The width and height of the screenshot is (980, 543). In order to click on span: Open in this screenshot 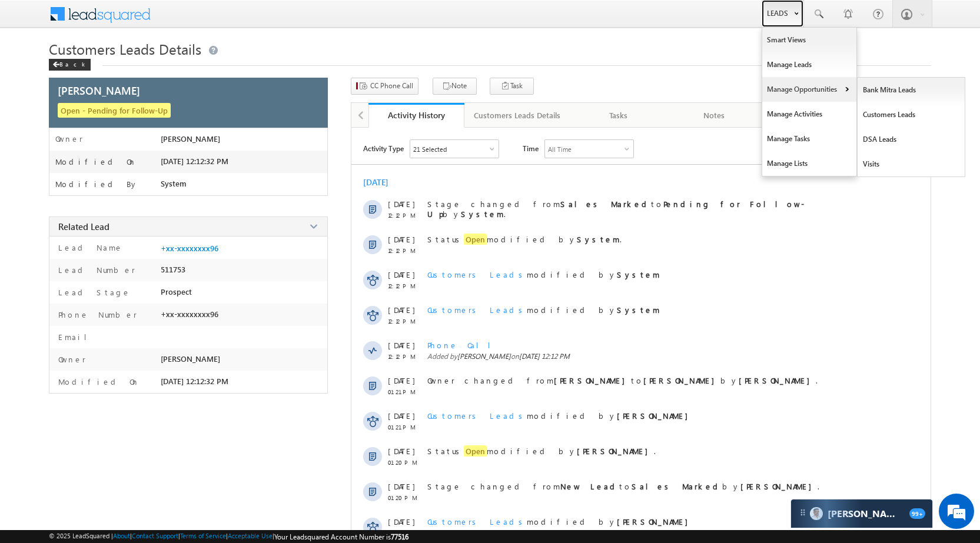, I will do `click(475, 450)`.